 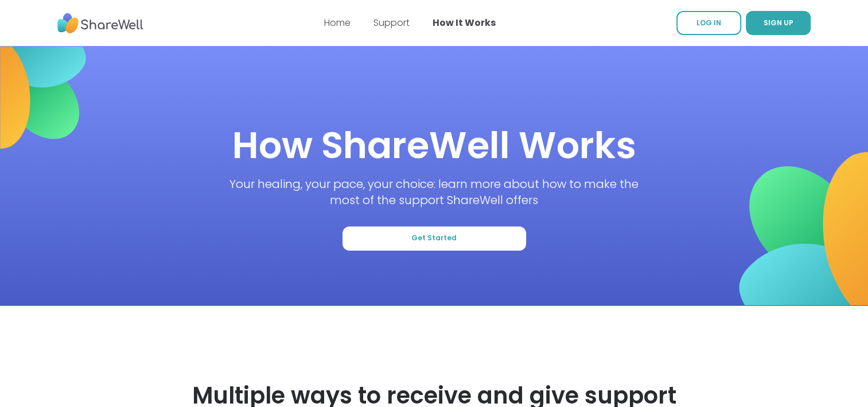 What do you see at coordinates (709, 23) in the screenshot?
I see `span: LOG IN` at bounding box center [709, 23].